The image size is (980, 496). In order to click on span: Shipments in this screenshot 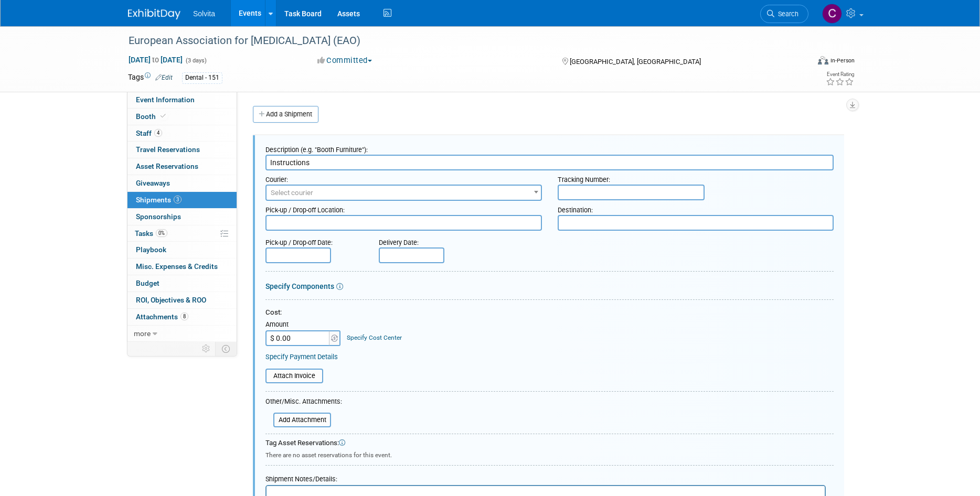, I will do `click(159, 199)`.